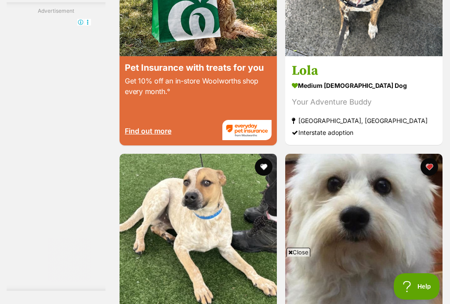  I want to click on h3: Lola, so click(364, 71).